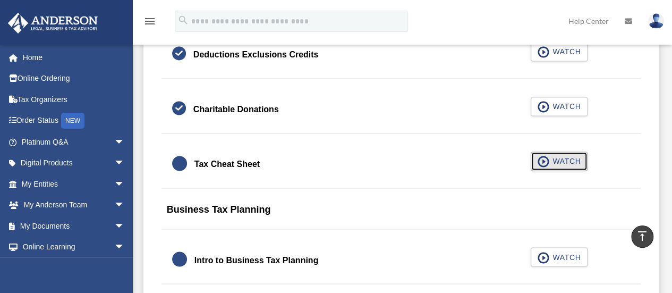 The image size is (672, 293). Describe the element at coordinates (74, 184) in the screenshot. I see `a: My Entitiesarrow_drop_down` at that location.